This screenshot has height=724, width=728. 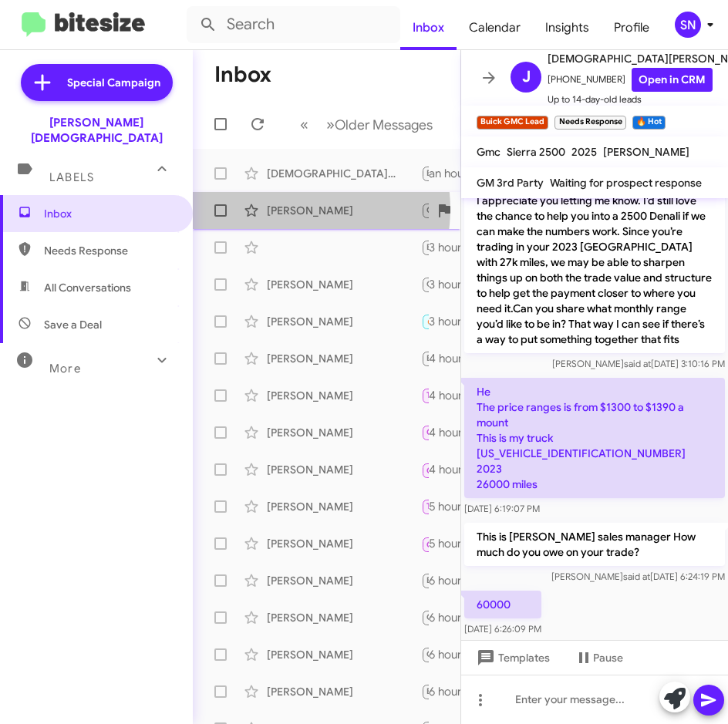 I want to click on span: Pause, so click(x=608, y=658).